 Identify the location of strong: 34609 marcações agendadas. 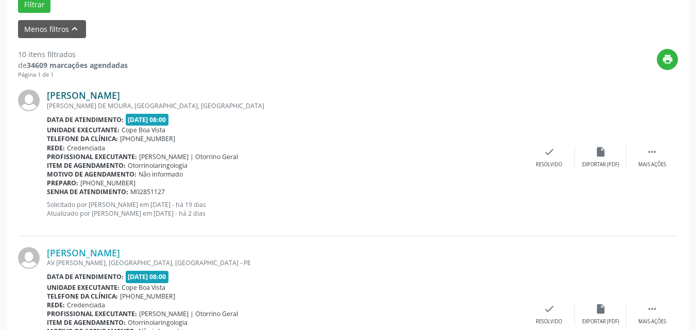
(77, 65).